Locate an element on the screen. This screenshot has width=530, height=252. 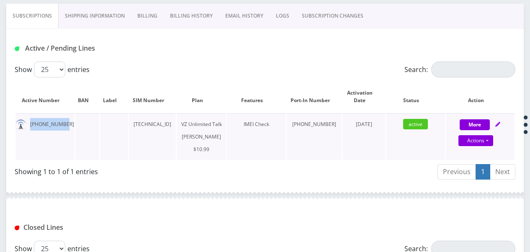
a: Subscriptions is located at coordinates (32, 16).